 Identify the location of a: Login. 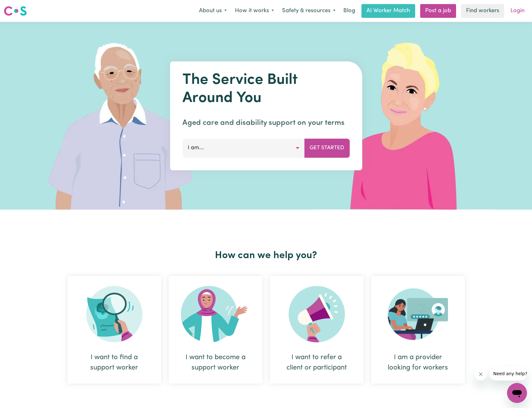
(517, 11).